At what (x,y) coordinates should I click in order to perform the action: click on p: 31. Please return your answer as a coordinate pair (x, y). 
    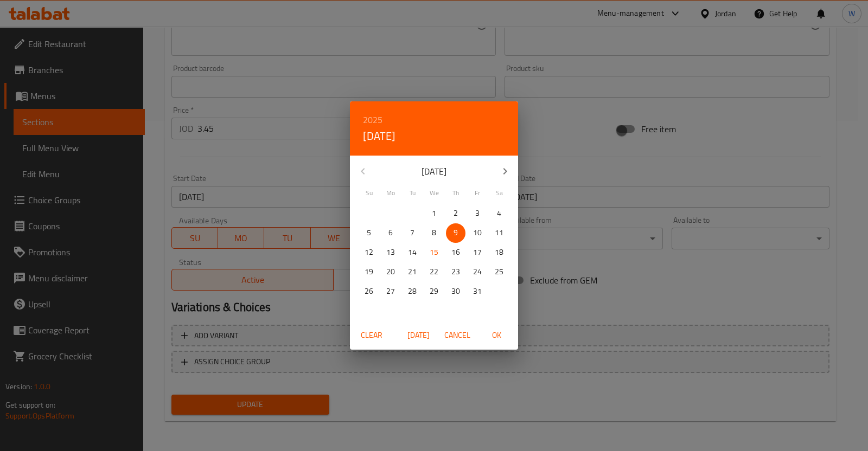
    Looking at the image, I should click on (477, 291).